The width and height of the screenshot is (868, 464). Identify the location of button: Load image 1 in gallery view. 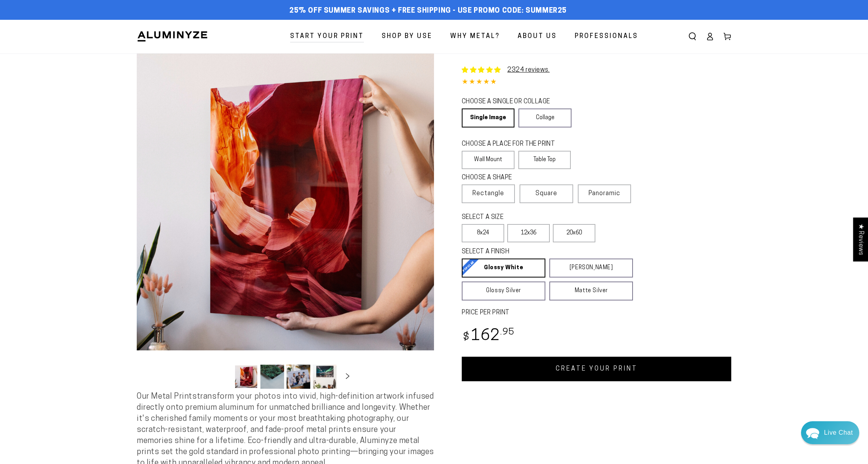
(246, 377).